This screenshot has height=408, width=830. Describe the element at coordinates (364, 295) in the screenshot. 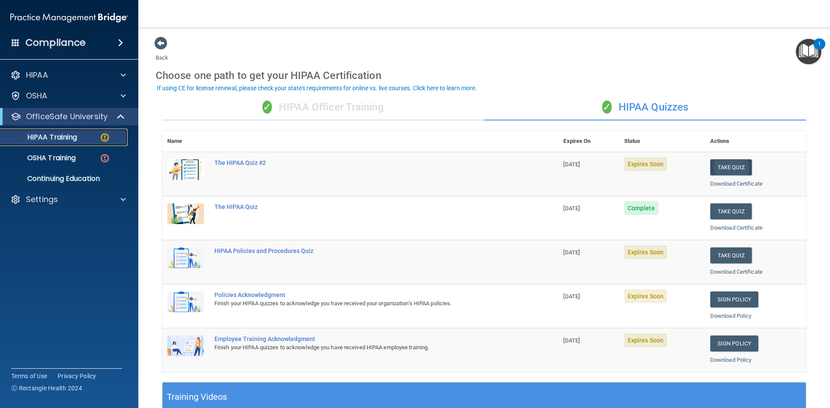

I see `div: Policies Acknowledgment` at that location.